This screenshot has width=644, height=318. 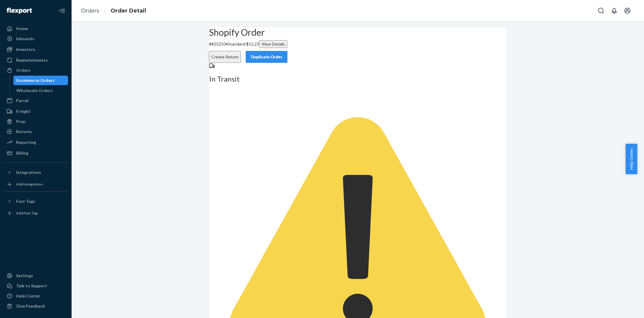 I want to click on div: Reporting, so click(x=26, y=142).